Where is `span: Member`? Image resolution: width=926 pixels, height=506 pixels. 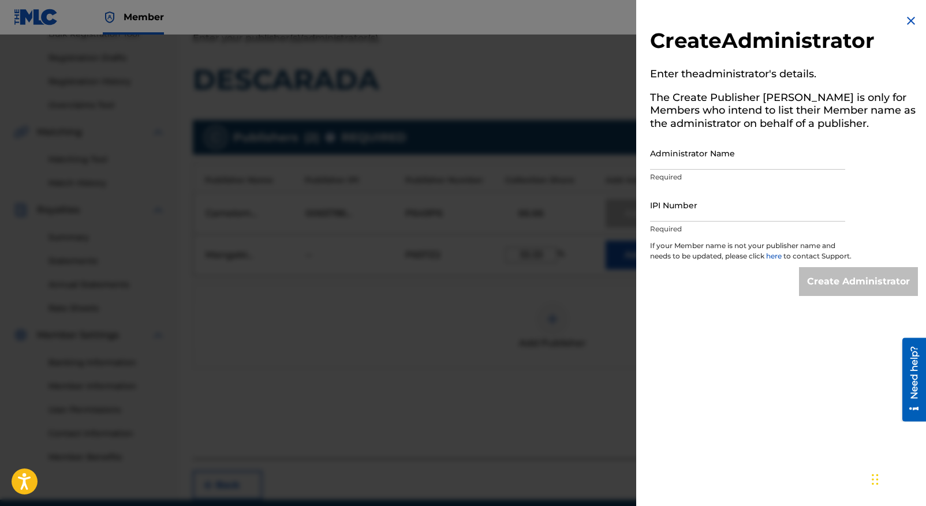 span: Member is located at coordinates (144, 17).